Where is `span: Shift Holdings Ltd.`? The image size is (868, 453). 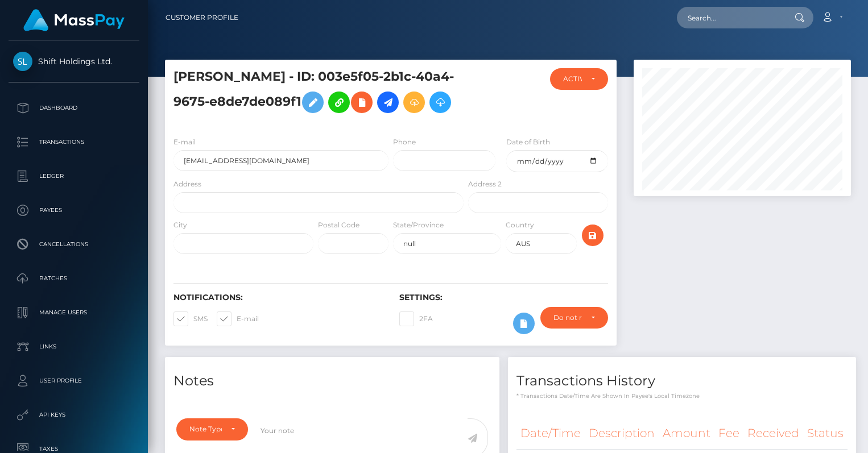 span: Shift Holdings Ltd. is located at coordinates (74, 62).